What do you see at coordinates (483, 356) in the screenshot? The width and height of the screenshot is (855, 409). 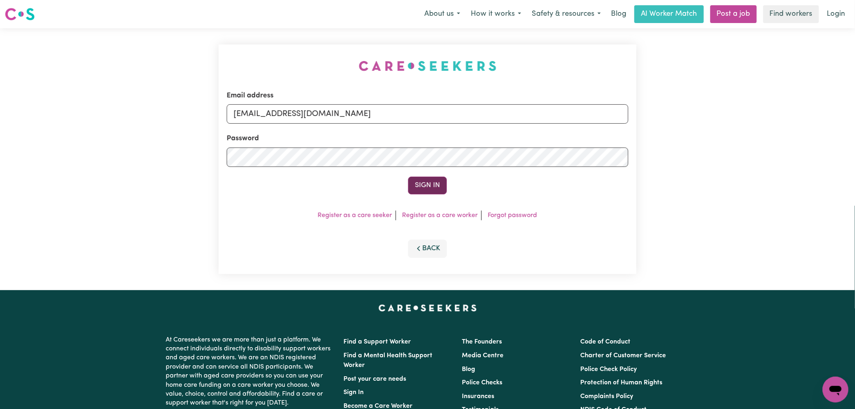 I see `a: Media Centre` at bounding box center [483, 356].